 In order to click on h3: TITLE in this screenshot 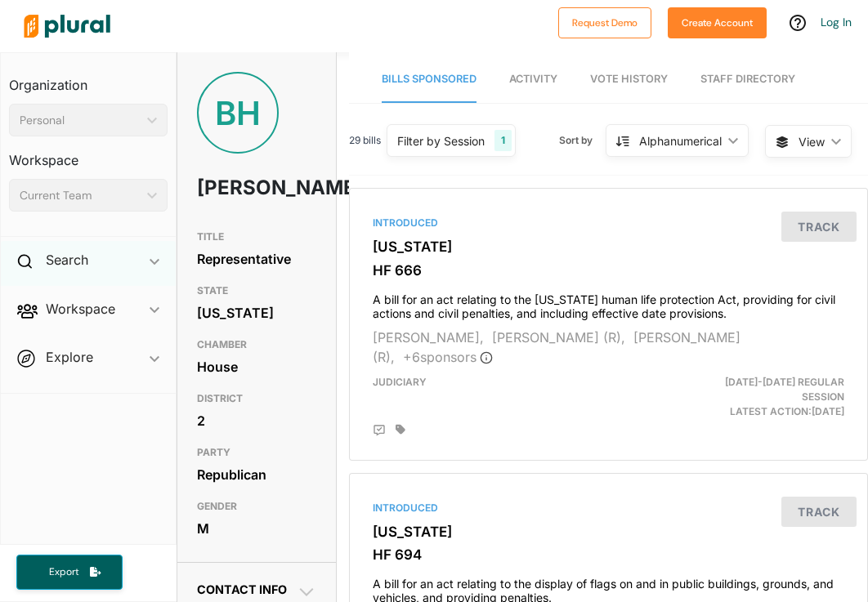, I will do `click(257, 237)`.